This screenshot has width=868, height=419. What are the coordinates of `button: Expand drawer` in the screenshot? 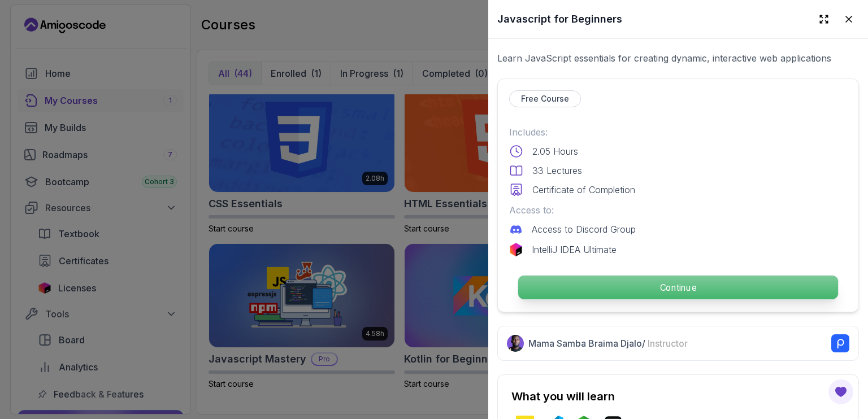 It's located at (824, 19).